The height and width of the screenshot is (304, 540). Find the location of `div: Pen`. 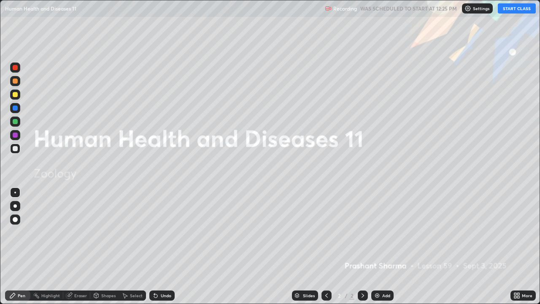

div: Pen is located at coordinates (22, 296).